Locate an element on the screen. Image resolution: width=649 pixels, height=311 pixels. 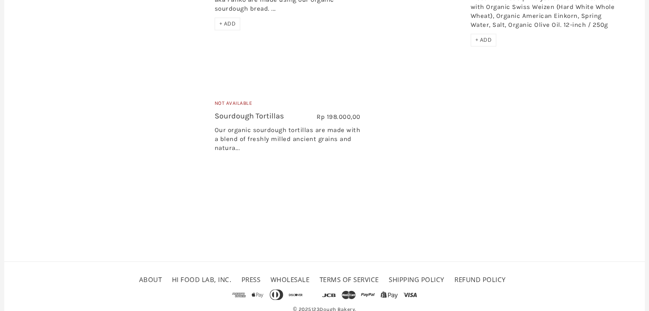
a: Refund policy is located at coordinates (480, 280).